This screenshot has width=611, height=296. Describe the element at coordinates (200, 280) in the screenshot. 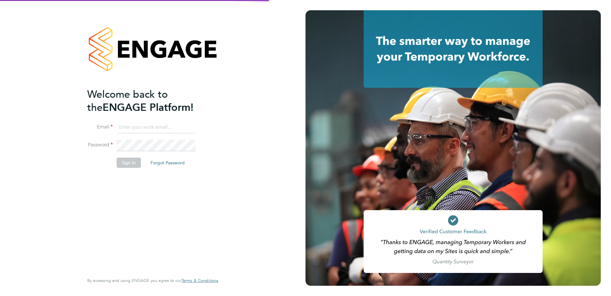

I see `span: Terms & Conditions` at that location.